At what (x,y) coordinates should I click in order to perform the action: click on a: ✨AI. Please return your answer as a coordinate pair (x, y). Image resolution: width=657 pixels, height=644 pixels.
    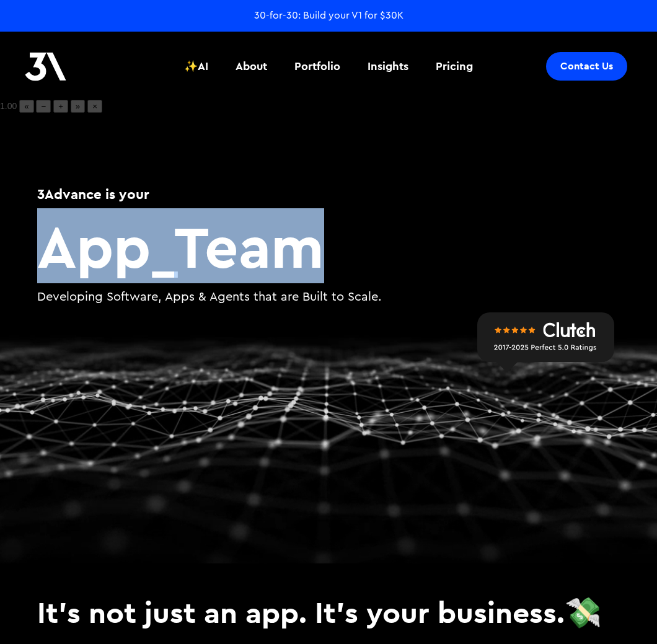
    Looking at the image, I should click on (196, 66).